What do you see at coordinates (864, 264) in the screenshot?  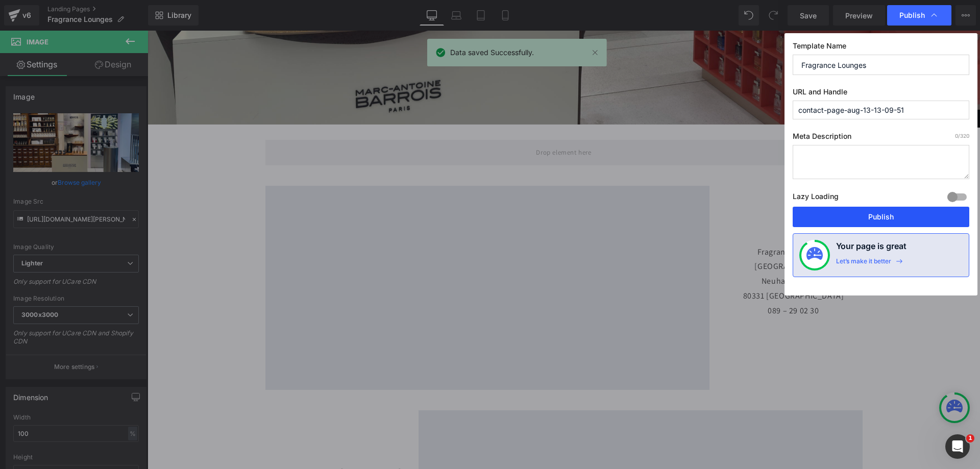 I see `div: Let’s make it better` at bounding box center [864, 264].